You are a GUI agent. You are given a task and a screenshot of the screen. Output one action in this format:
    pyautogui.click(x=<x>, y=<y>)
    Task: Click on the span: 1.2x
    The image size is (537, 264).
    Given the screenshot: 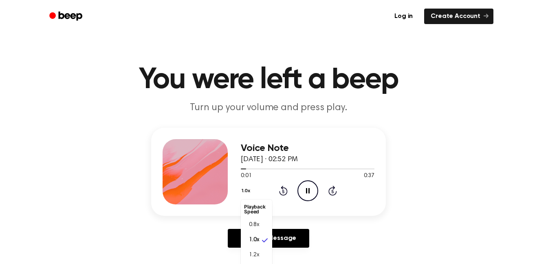 What is the action you would take?
    pyautogui.click(x=254, y=255)
    